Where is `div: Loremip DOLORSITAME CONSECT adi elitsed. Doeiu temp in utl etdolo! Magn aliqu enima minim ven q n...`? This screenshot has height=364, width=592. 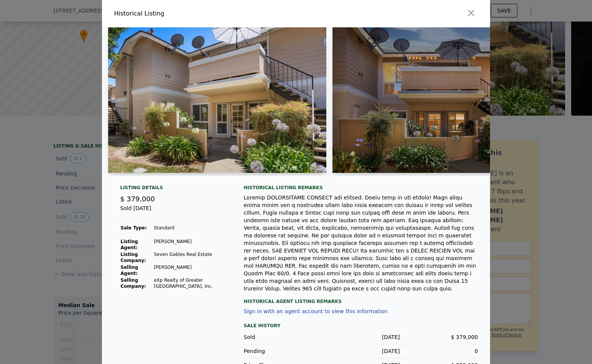
div: Loremip DOLORSITAME CONSECT adi elitsed. Doeiu temp in utl etdolo! Magn aliqu enima minim ven q n... is located at coordinates (361, 243).